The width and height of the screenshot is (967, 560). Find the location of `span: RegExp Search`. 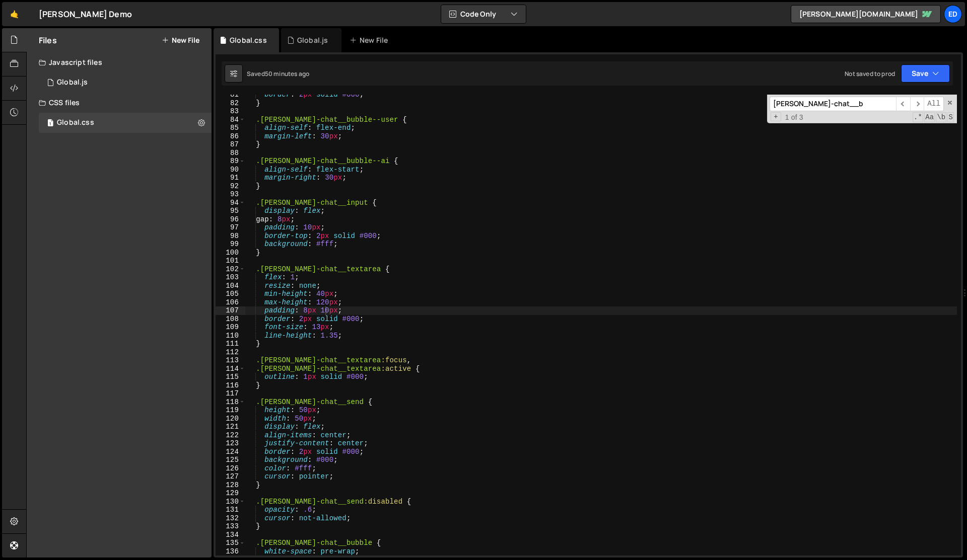

span: RegExp Search is located at coordinates (918, 117).